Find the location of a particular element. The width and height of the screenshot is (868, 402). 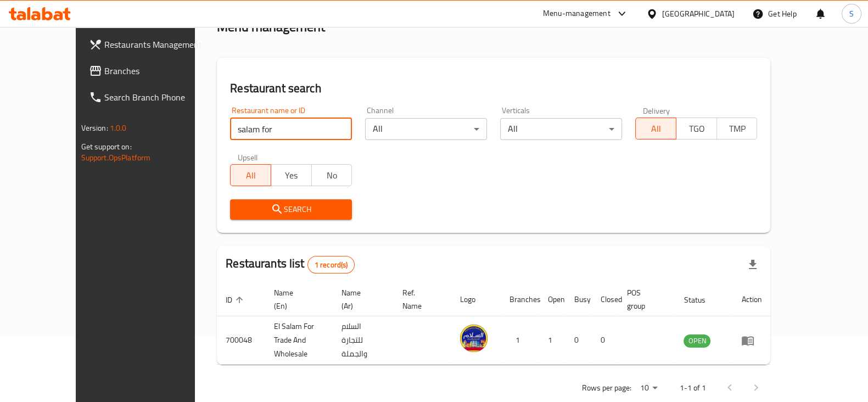

input: Search for restaurant name or ID.. is located at coordinates (291, 130).